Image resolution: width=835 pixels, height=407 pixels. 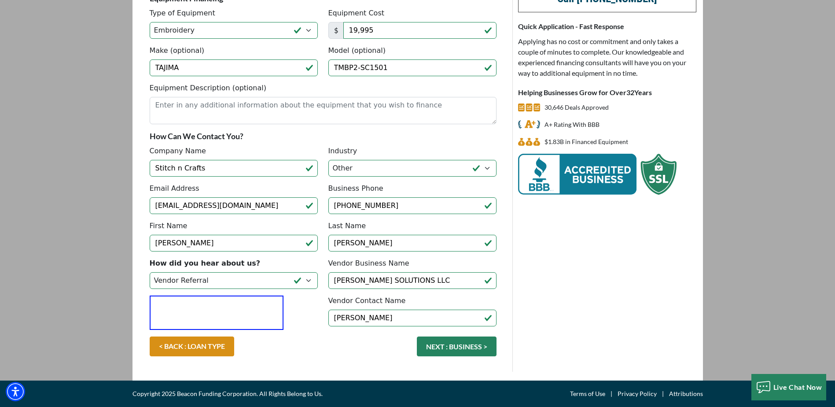 I want to click on label: Industry, so click(x=343, y=151).